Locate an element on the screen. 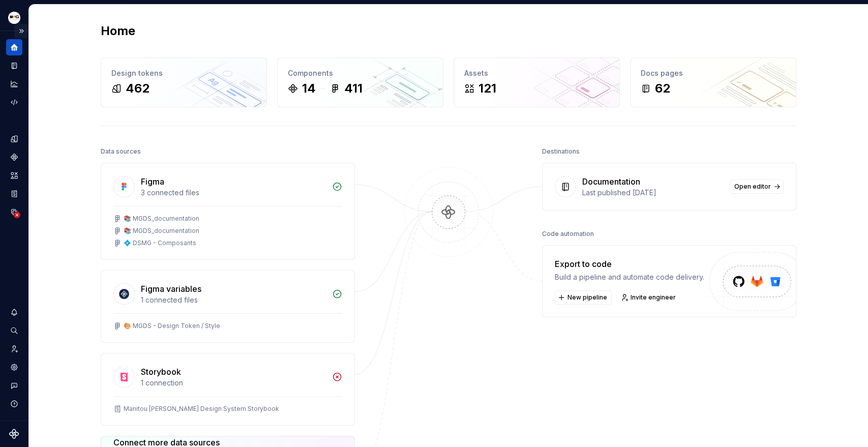  div: 1 connection is located at coordinates (233, 383).